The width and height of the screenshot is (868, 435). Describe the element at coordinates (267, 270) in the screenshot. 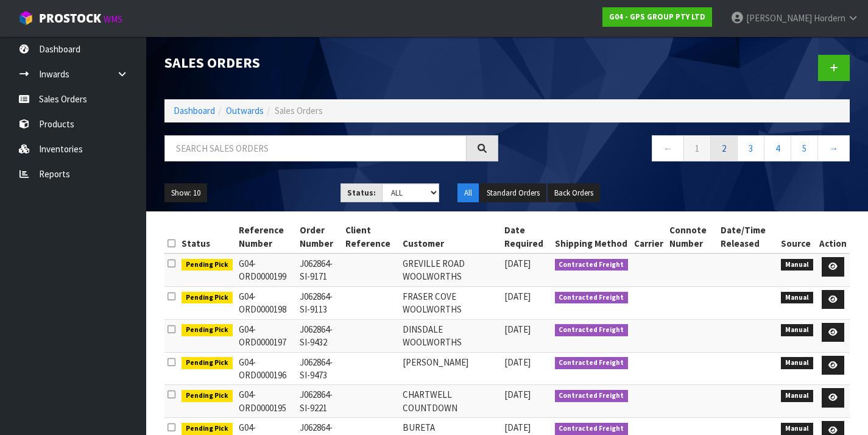

I see `td: G04-ORD0000199` at that location.